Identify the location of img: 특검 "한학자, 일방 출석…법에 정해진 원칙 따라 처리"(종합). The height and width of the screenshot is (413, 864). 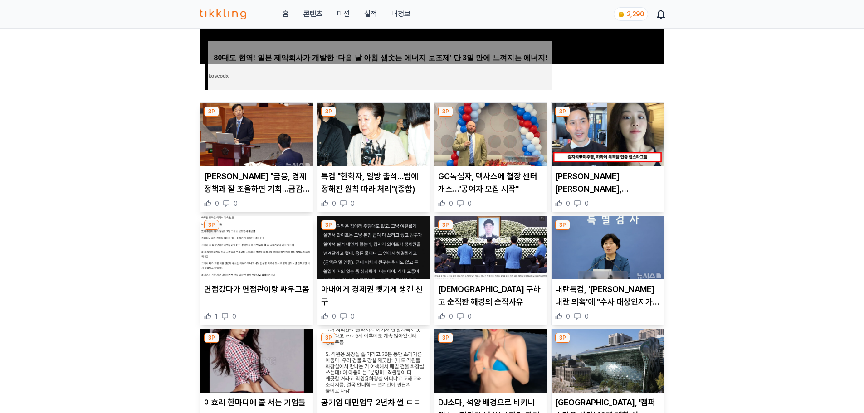
(374, 135).